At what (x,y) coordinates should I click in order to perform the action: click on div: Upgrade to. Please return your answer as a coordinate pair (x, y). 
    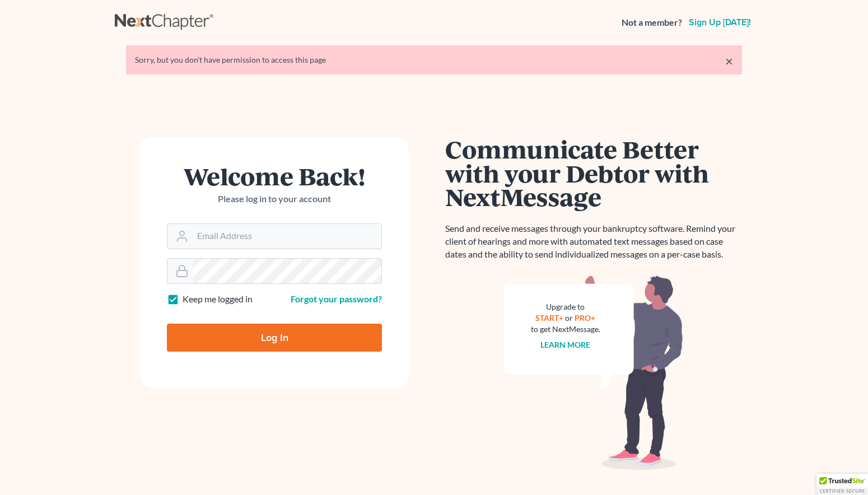
    Looking at the image, I should click on (566, 307).